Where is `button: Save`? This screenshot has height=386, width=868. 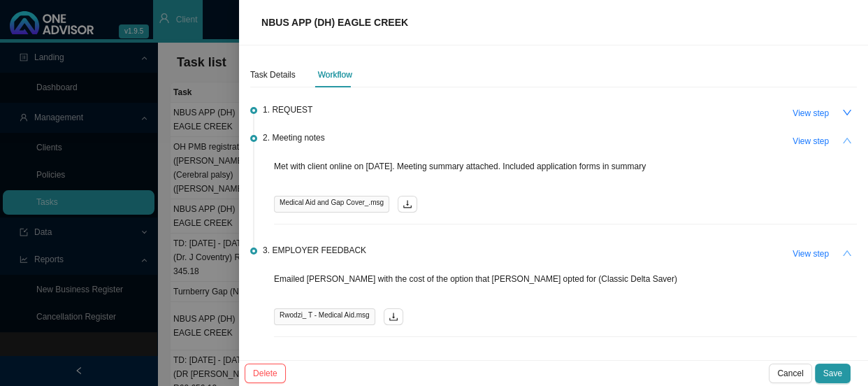 button: Save is located at coordinates (832, 374).